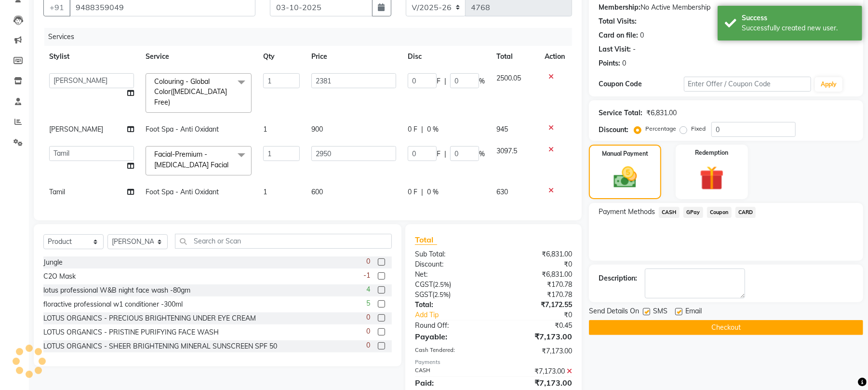 This screenshot has width=868, height=390. I want to click on span: 630, so click(502, 192).